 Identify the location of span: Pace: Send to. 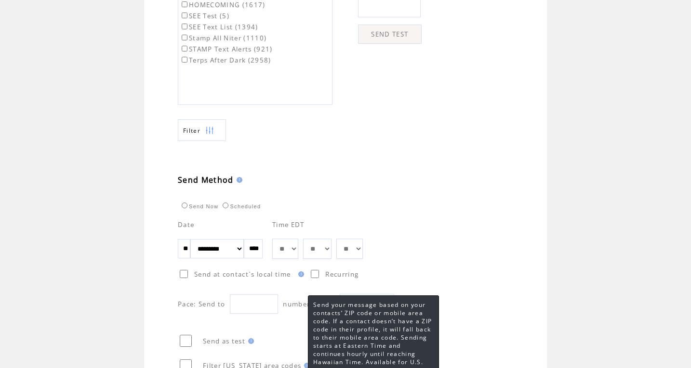
(201, 304).